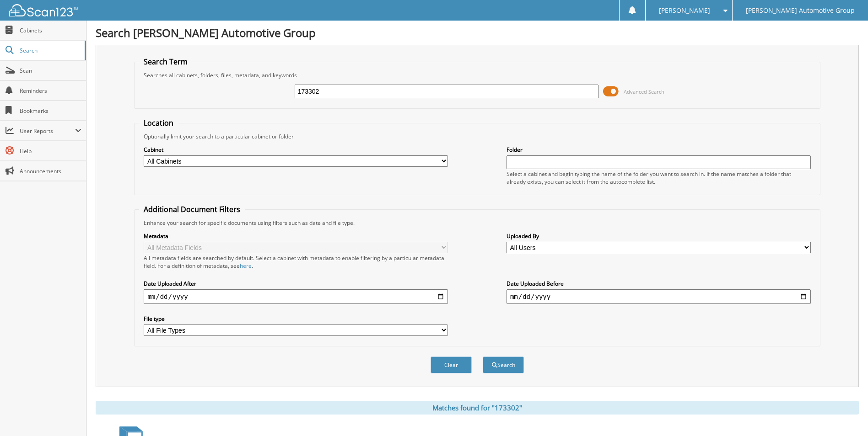 This screenshot has height=436, width=868. Describe the element at coordinates (50, 110) in the screenshot. I see `span: Bookmarks` at that location.